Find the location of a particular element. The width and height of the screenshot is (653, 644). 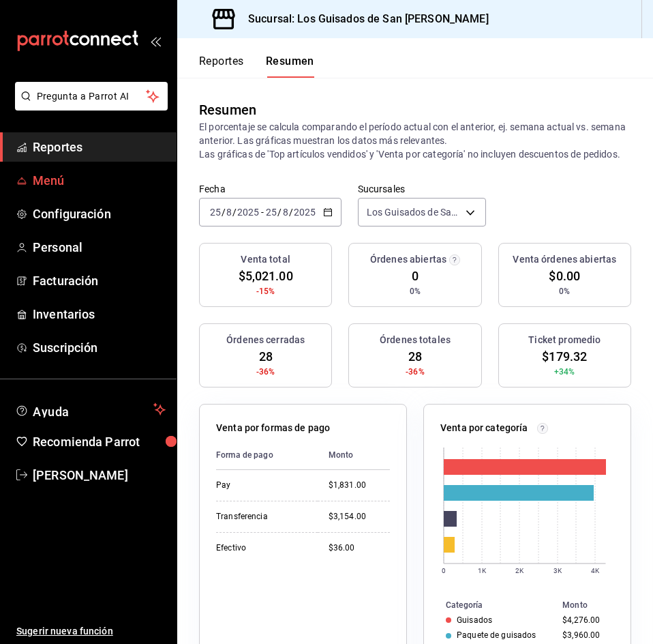

span: Recomienda Parrot is located at coordinates (99, 442).